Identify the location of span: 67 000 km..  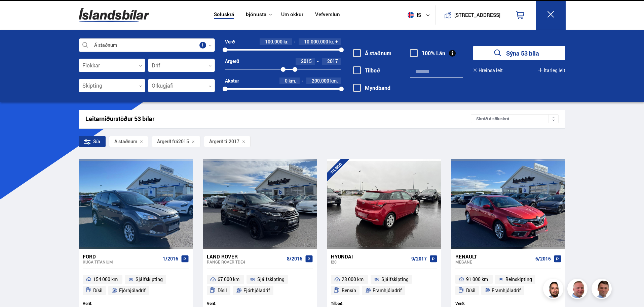
(229, 279).